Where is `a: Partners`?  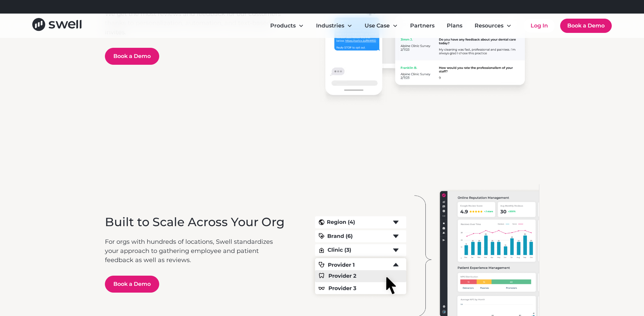
a: Partners is located at coordinates (422, 26).